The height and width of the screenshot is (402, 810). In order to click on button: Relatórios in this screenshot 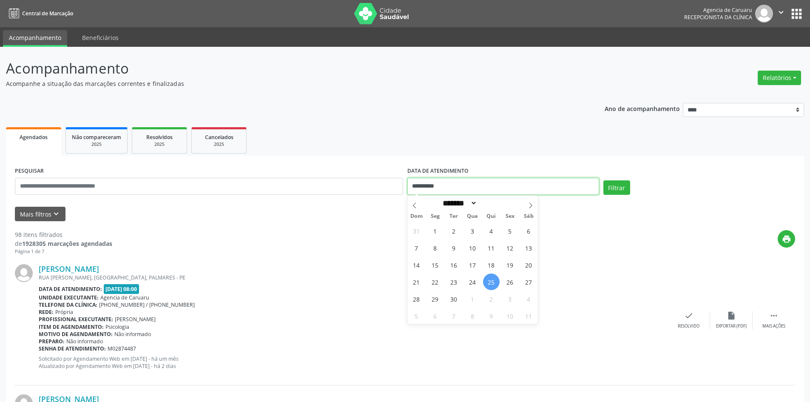, I will do `click(780, 78)`.